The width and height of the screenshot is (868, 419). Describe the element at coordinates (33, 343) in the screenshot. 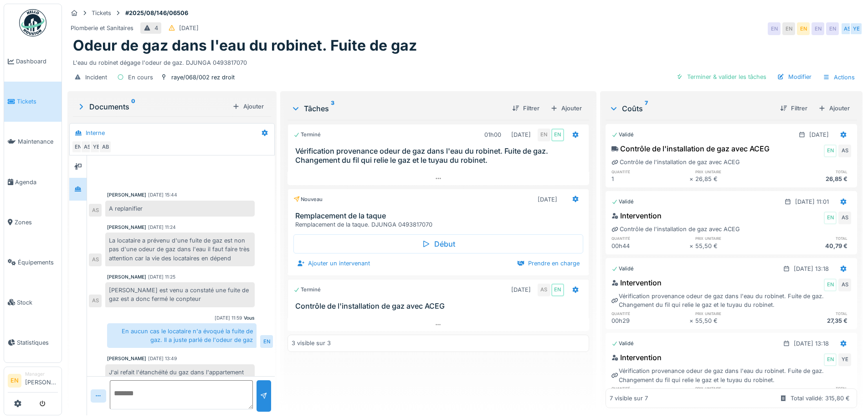

I see `a: Statistiques` at that location.